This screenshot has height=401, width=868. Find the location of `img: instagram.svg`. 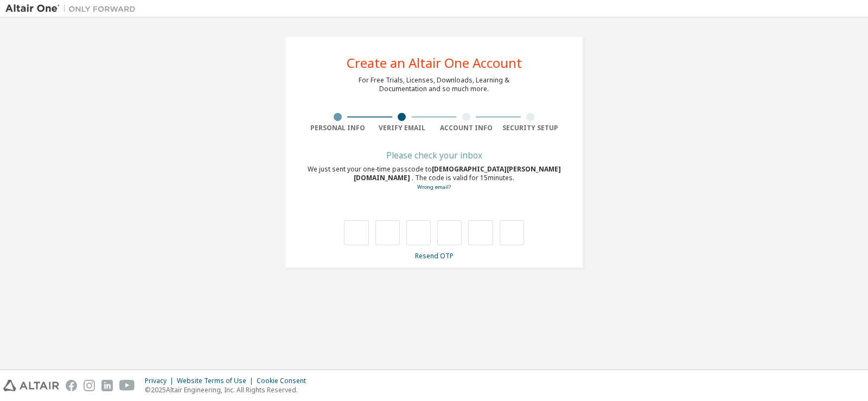

img: instagram.svg is located at coordinates (89, 385).